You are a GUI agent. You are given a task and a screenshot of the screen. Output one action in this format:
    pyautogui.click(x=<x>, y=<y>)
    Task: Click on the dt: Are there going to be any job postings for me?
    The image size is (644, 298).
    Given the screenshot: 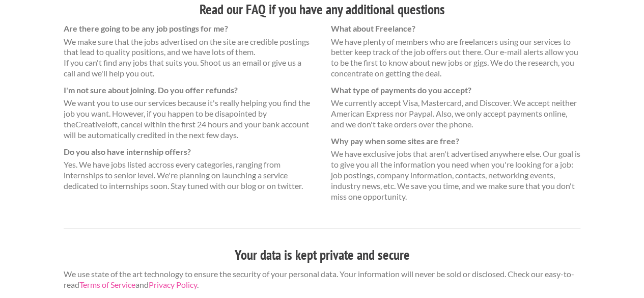 What is the action you would take?
    pyautogui.click(x=189, y=28)
    